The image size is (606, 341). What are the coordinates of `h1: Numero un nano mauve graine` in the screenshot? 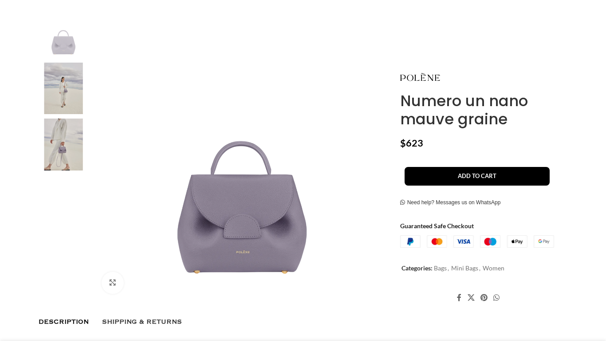 It's located at (484, 110).